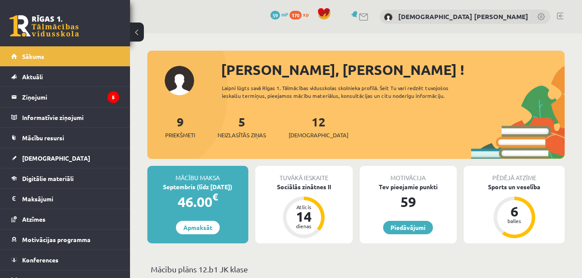  I want to click on span: Mācību resursi, so click(43, 138).